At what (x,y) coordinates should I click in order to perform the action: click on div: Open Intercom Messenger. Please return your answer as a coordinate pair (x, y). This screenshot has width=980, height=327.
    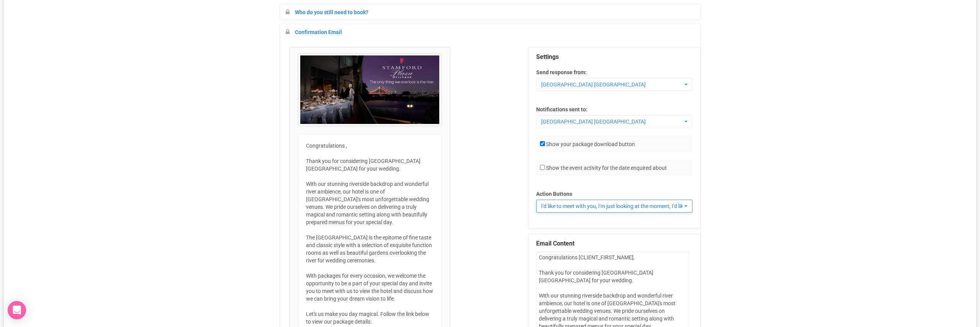
    Looking at the image, I should click on (17, 311).